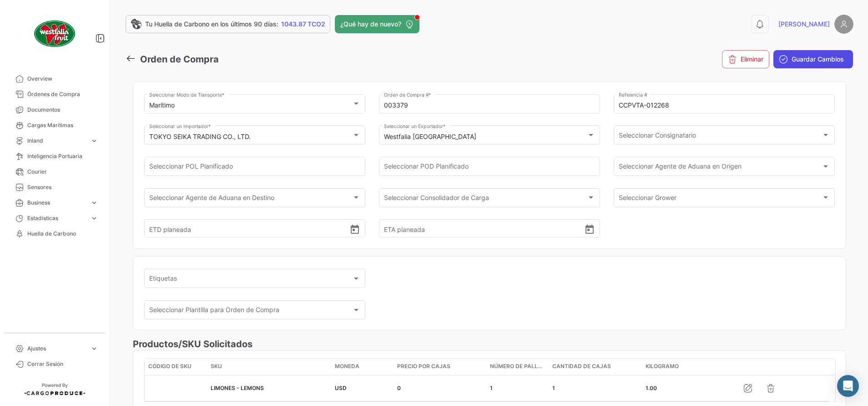  What do you see at coordinates (844, 24) in the screenshot?
I see `img: placeholder-user.png` at bounding box center [844, 24].